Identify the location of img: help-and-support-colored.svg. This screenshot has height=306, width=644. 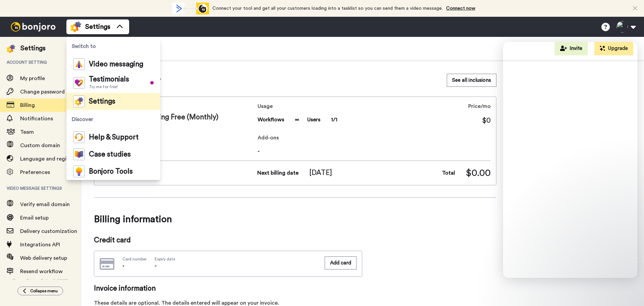
(79, 137).